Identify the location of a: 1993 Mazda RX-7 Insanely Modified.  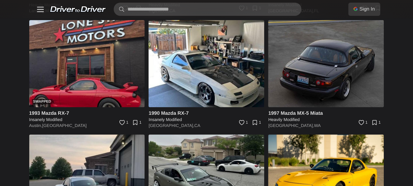
(87, 116).